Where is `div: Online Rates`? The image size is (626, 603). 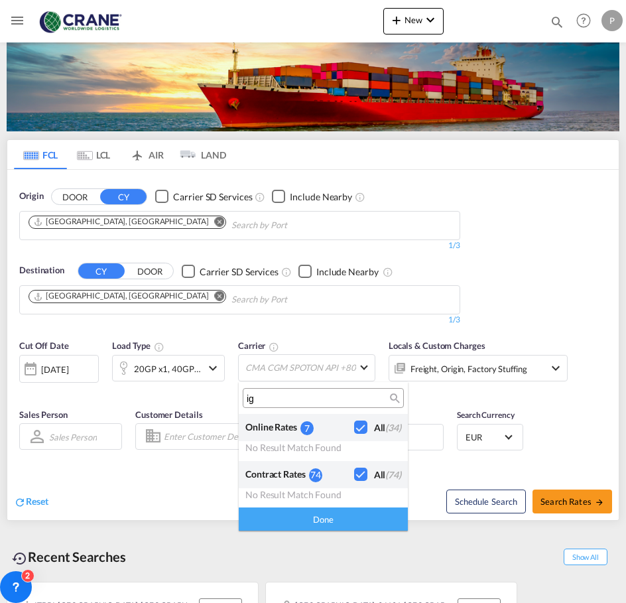
div: Online Rates is located at coordinates (273, 427).